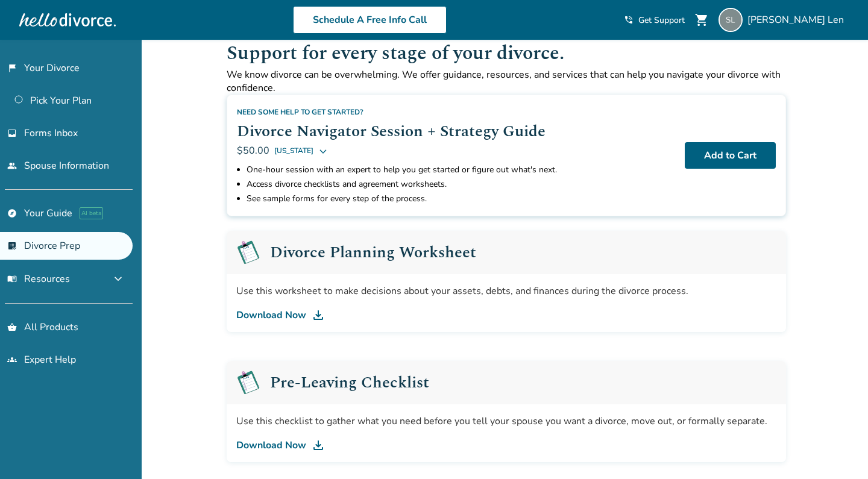  I want to click on li: Access divorce checklists and agreement worksheets., so click(461, 185).